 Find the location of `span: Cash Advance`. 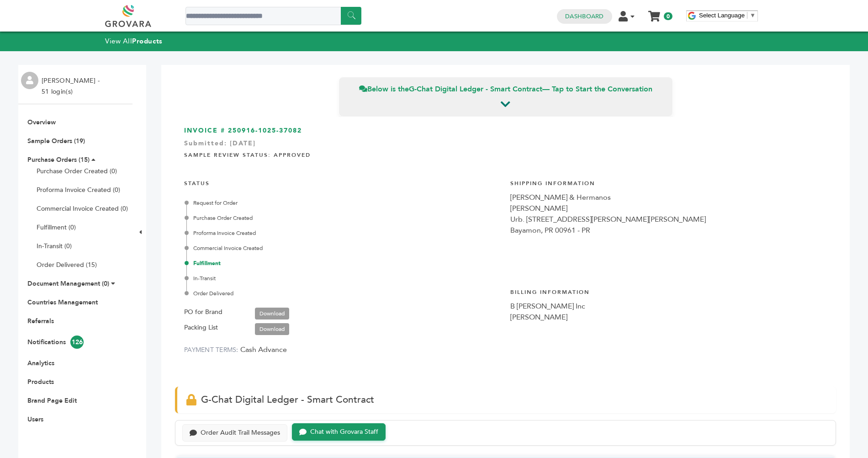

span: Cash Advance is located at coordinates (264, 349).